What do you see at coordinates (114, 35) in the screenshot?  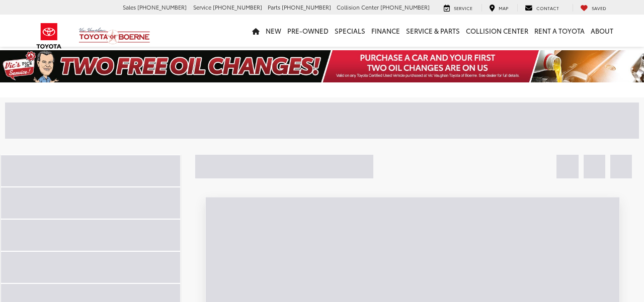 I see `img: Vic Vaughan Toyota of Boerne` at bounding box center [114, 35].